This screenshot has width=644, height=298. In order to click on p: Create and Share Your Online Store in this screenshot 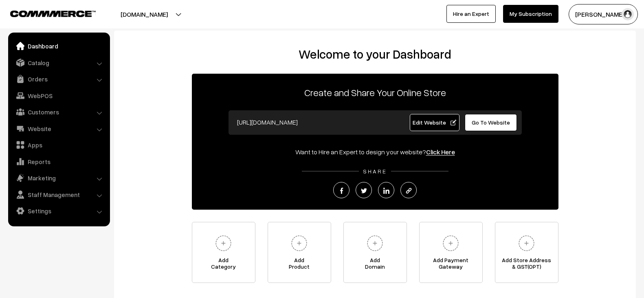, I will do `click(375, 93)`.